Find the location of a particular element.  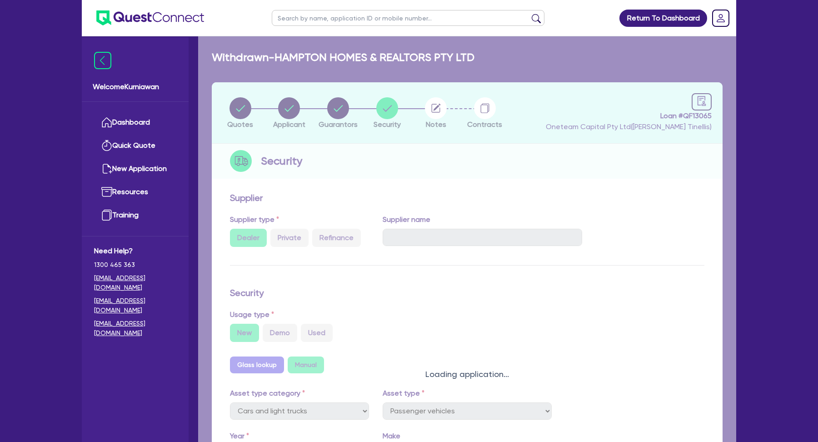

span: Need Help? is located at coordinates (135, 251).